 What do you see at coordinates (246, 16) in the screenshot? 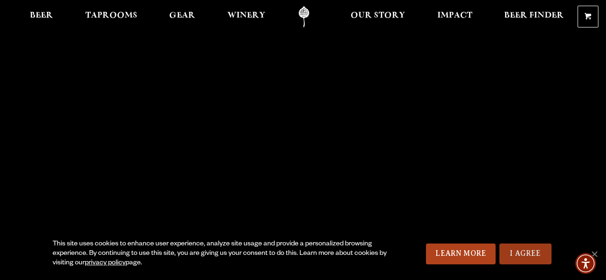
I see `span: Winery` at bounding box center [246, 16].